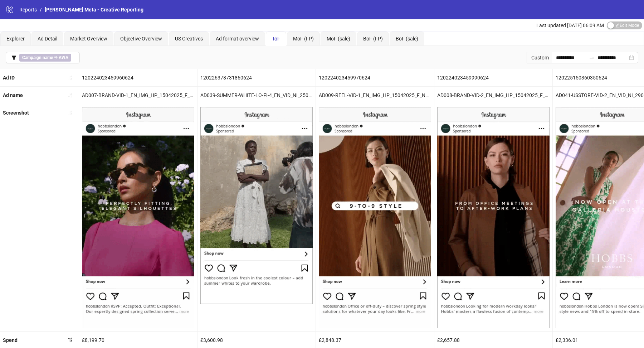 Image resolution: width=644 pixels, height=348 pixels. What do you see at coordinates (303, 39) in the screenshot?
I see `span: MoF (FP)` at bounding box center [303, 39].